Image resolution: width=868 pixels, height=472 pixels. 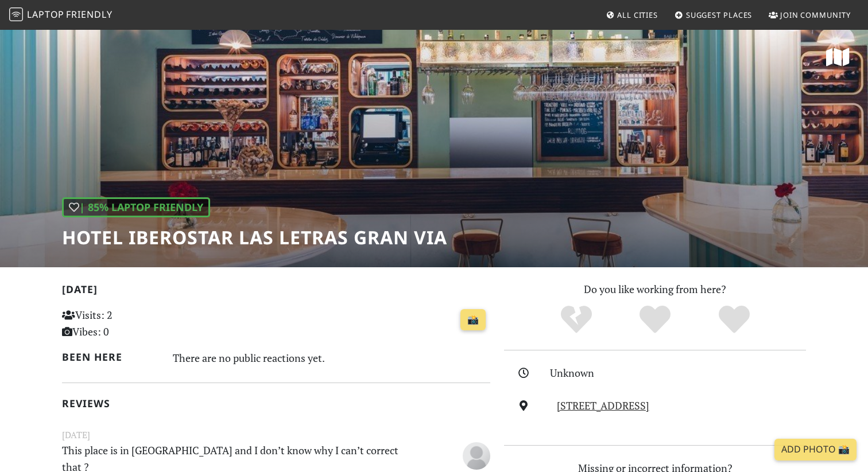 What do you see at coordinates (637, 15) in the screenshot?
I see `span: All Cities` at bounding box center [637, 15].